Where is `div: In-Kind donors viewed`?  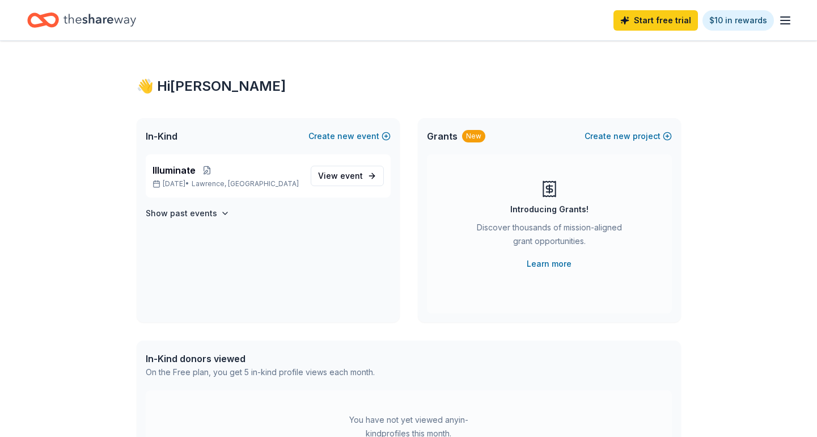 div: In-Kind donors viewed is located at coordinates (260, 358).